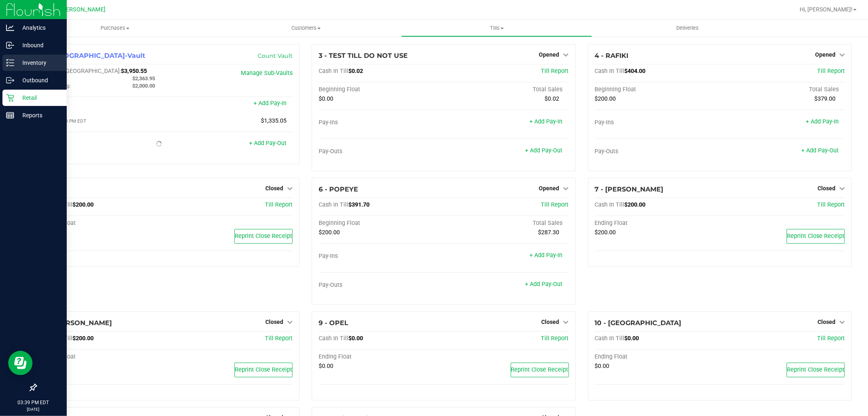 Image resolution: width=868 pixels, height=416 pixels. Describe the element at coordinates (687, 28) in the screenshot. I see `a: Deliveries` at that location.